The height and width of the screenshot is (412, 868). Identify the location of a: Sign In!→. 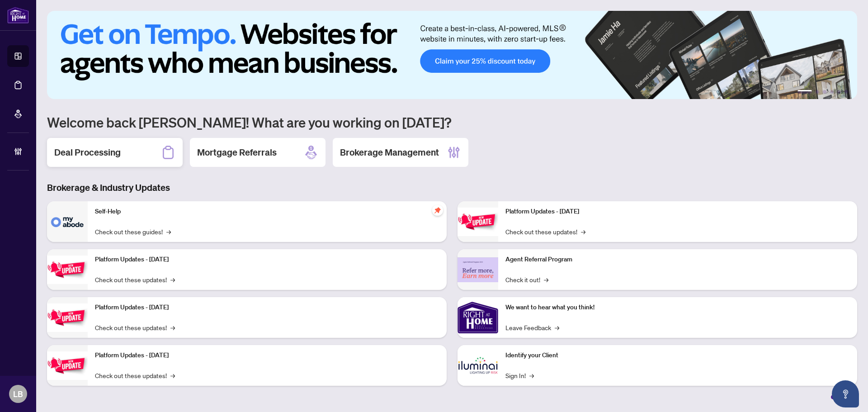
(520, 376).